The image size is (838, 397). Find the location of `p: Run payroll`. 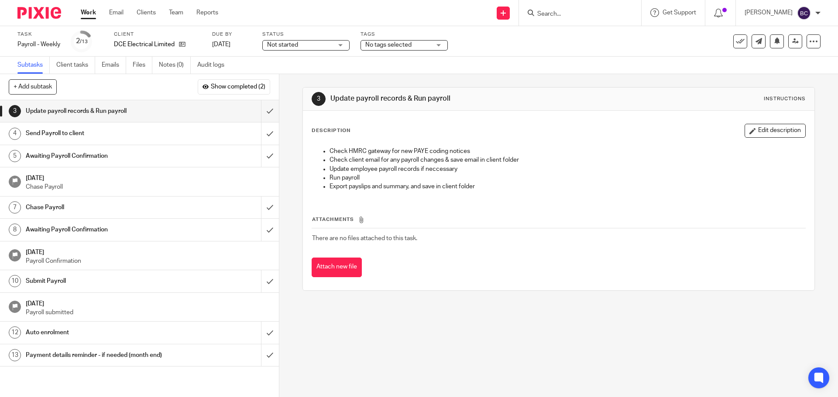

p: Run payroll is located at coordinates (567, 178).